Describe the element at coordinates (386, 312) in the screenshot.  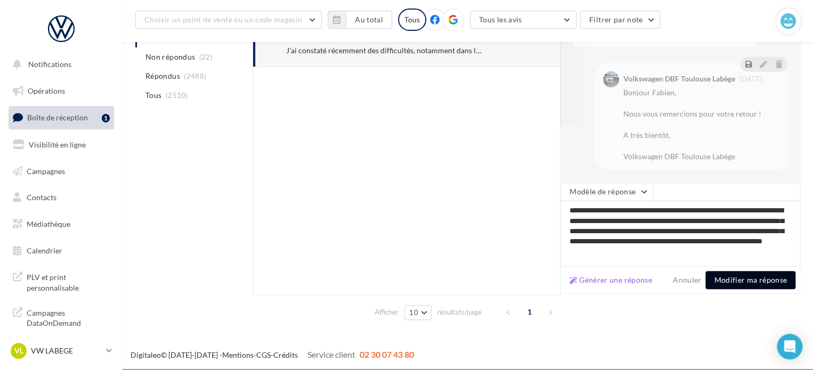
I see `span: Afficher` at that location.